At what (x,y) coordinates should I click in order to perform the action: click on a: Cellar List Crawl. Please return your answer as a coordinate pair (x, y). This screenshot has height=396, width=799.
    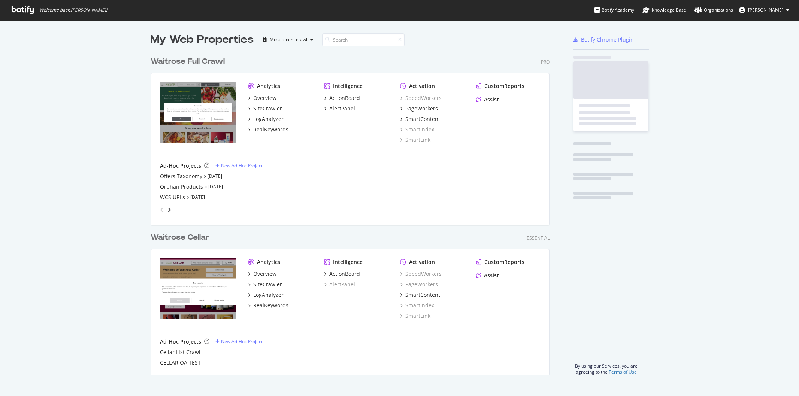
    Looking at the image, I should click on (180, 353).